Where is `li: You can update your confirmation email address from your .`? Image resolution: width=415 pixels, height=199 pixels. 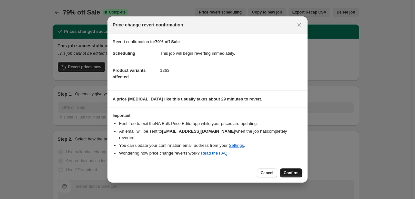 li: You can update your confirmation email address from your . is located at coordinates (211, 146).